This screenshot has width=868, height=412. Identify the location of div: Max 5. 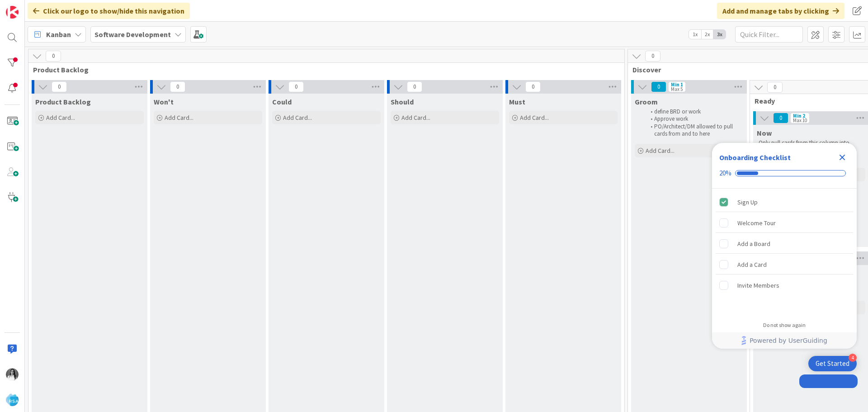
(677, 89).